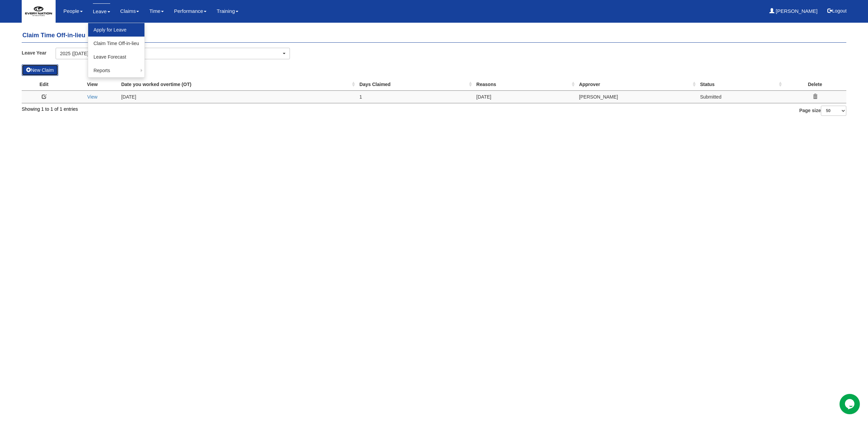  Describe the element at coordinates (92, 97) in the screenshot. I see `a: View` at that location.